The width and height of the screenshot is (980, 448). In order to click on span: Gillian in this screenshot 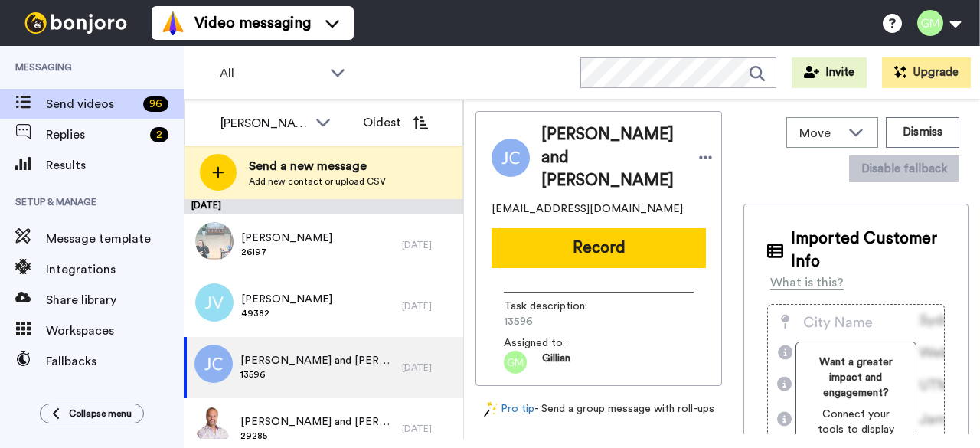, I will do `click(556, 362)`.